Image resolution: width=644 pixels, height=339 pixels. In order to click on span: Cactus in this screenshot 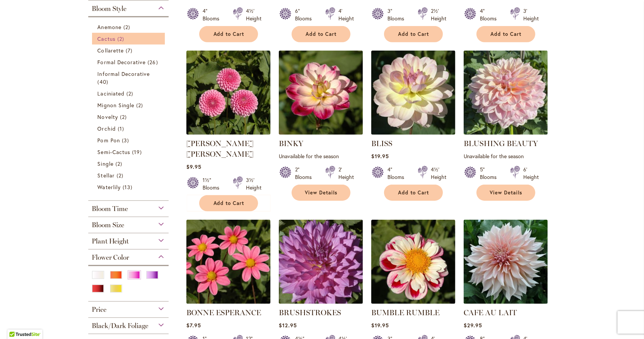, I will do `click(106, 38)`.